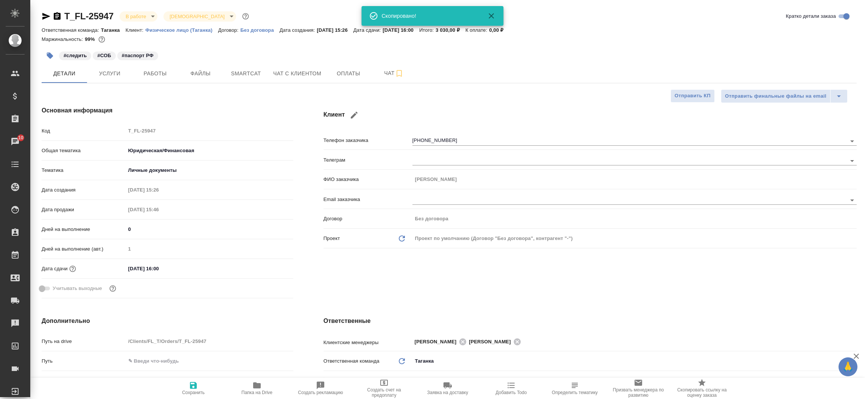 The height and width of the screenshot is (399, 865). What do you see at coordinates (257, 388) in the screenshot?
I see `button: Папка на Drive` at bounding box center [257, 388].